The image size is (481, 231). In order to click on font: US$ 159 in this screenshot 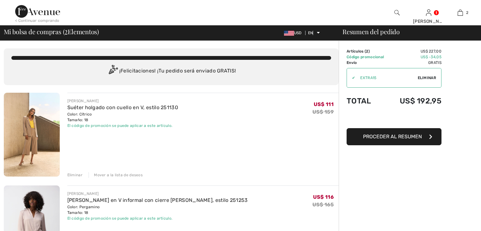, I will do `click(323, 112)`.